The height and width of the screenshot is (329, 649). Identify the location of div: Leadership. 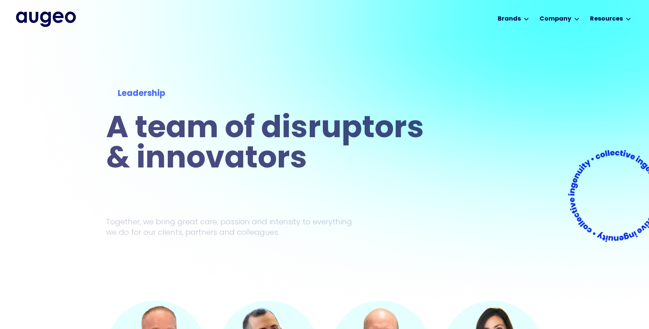
(268, 93).